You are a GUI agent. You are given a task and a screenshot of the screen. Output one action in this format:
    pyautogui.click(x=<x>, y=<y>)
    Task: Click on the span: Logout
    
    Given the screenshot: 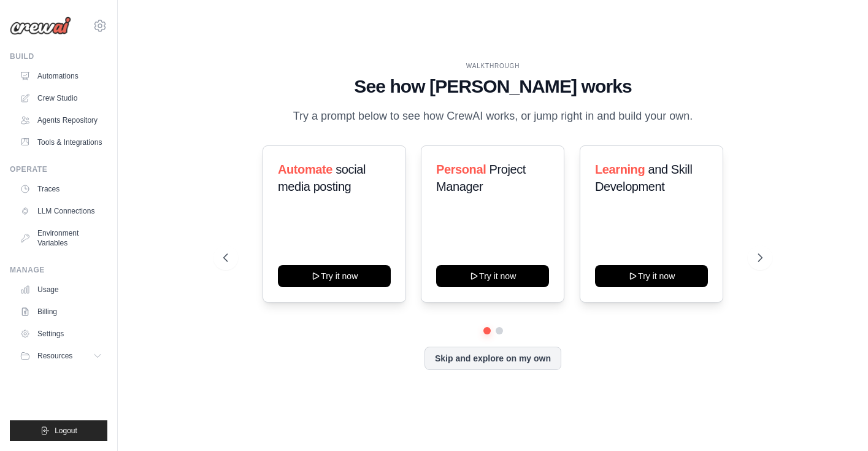 What is the action you would take?
    pyautogui.click(x=66, y=430)
    